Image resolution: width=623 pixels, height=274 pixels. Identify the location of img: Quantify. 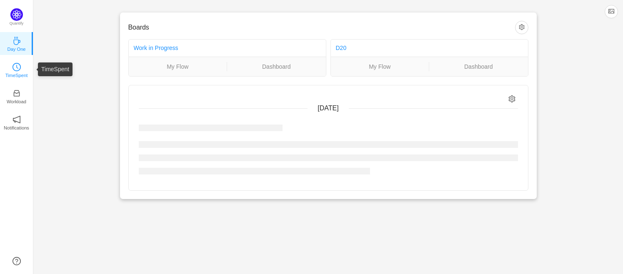
(17, 15).